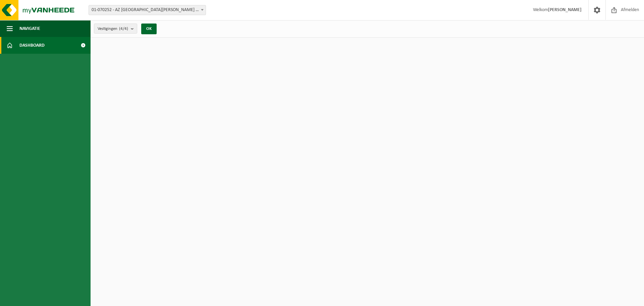  What do you see at coordinates (30, 28) in the screenshot?
I see `span: Navigatie` at bounding box center [30, 28].